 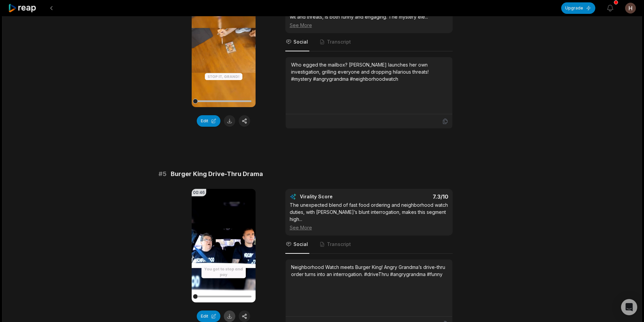 I want to click on button: Upgrade, so click(x=578, y=8).